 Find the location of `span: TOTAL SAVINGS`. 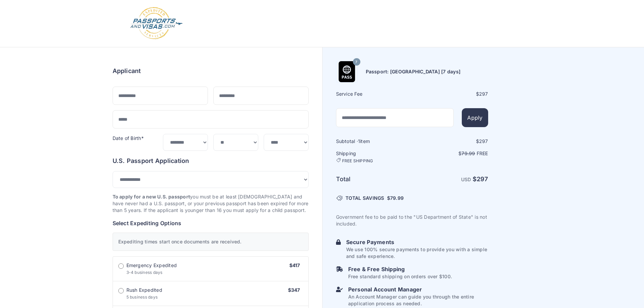

span: TOTAL SAVINGS is located at coordinates (365, 198).